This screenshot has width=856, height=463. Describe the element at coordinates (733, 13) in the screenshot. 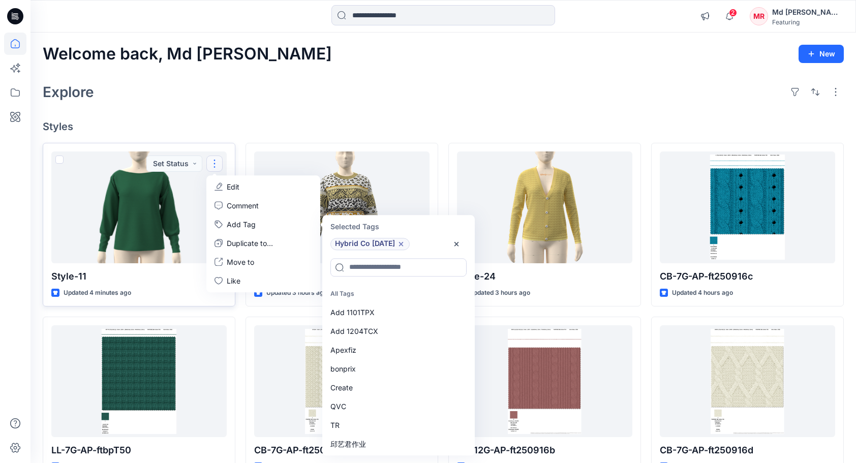

I see `span: 2` at that location.